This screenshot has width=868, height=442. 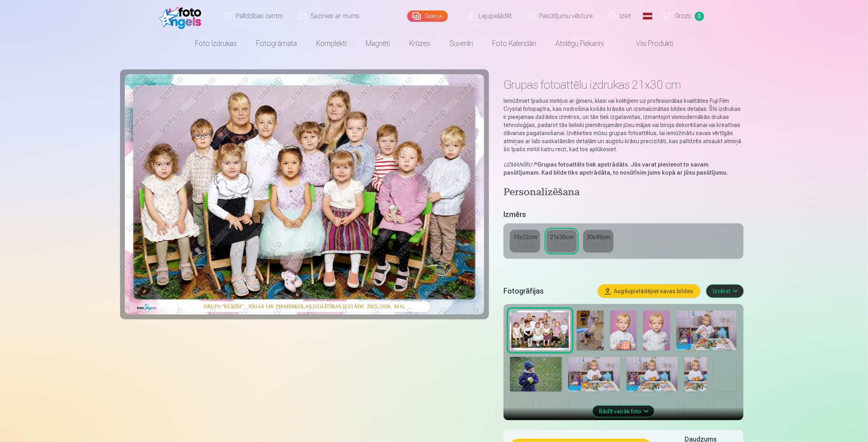 I want to click on h4: Personalizēšana, so click(x=623, y=193).